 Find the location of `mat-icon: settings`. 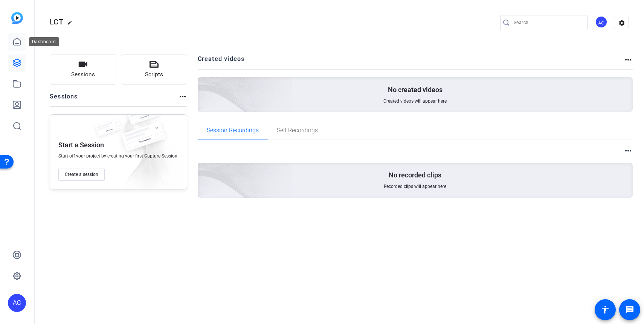

mat-icon: settings is located at coordinates (622, 23).